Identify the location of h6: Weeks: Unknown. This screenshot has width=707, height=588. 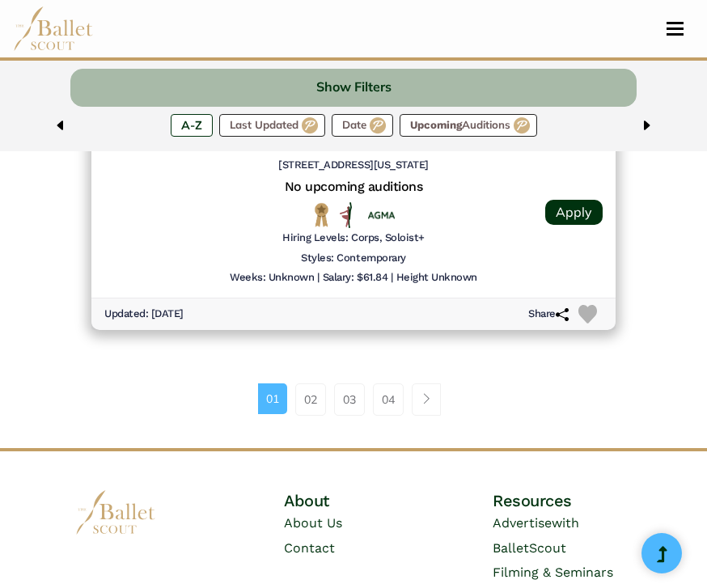
(272, 278).